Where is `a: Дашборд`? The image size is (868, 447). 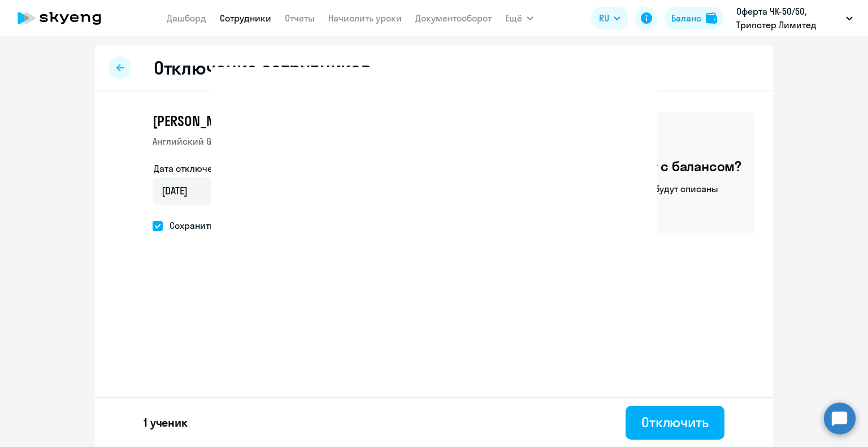 a: Дашборд is located at coordinates (186, 18).